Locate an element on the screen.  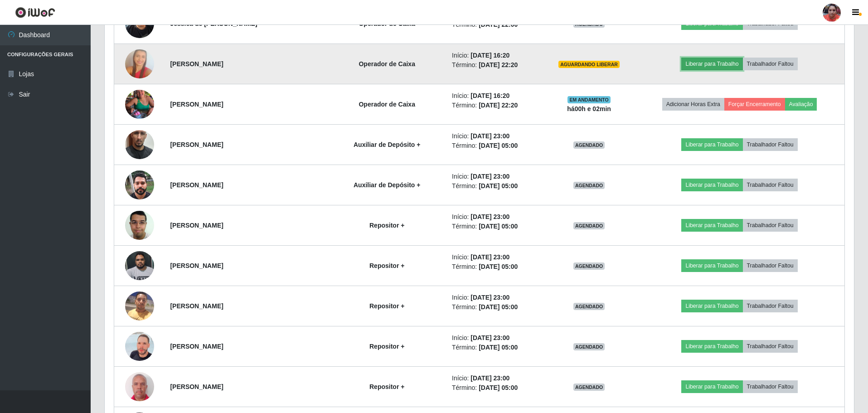
img: 1757236208541.jpeg is located at coordinates (139, 64).